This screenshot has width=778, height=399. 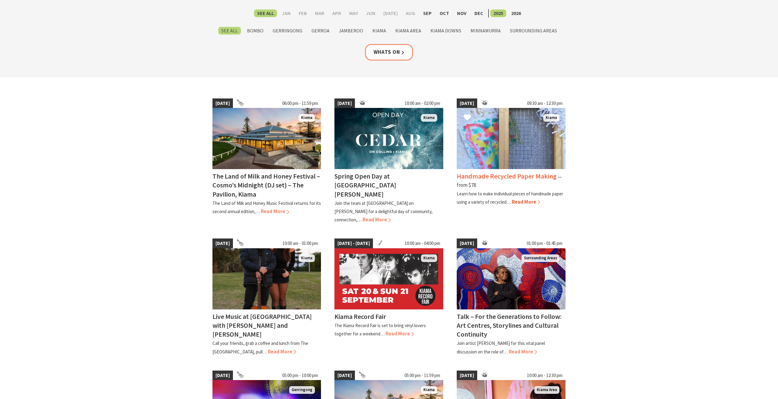 I want to click on label: Jan, so click(x=286, y=13).